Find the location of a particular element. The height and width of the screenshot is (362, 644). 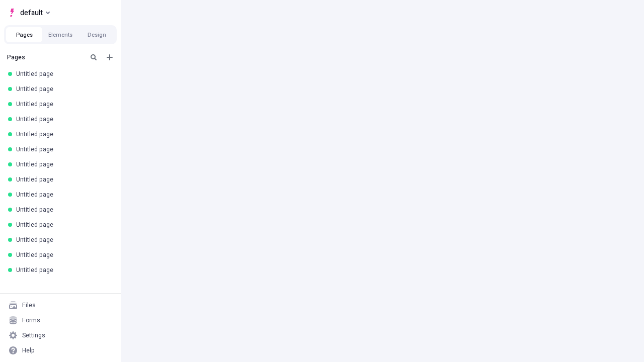

button: Elements is located at coordinates (61, 35).